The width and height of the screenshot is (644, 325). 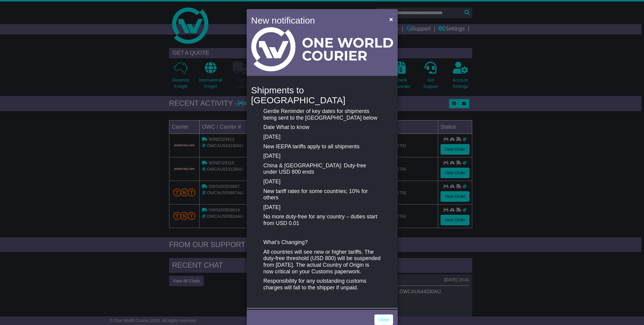 I want to click on p: New IEEPA tariffs apply to all shipments, so click(x=322, y=147).